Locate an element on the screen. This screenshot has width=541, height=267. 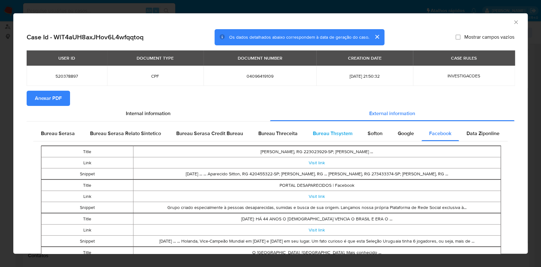
span: Anexar PDF is located at coordinates (48, 98).